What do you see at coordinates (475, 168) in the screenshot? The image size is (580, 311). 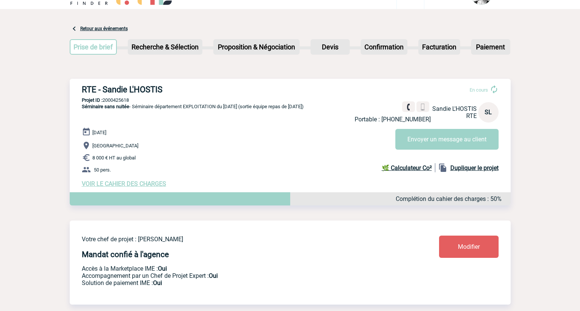 I see `b: Dupliquer le projet` at bounding box center [475, 168].